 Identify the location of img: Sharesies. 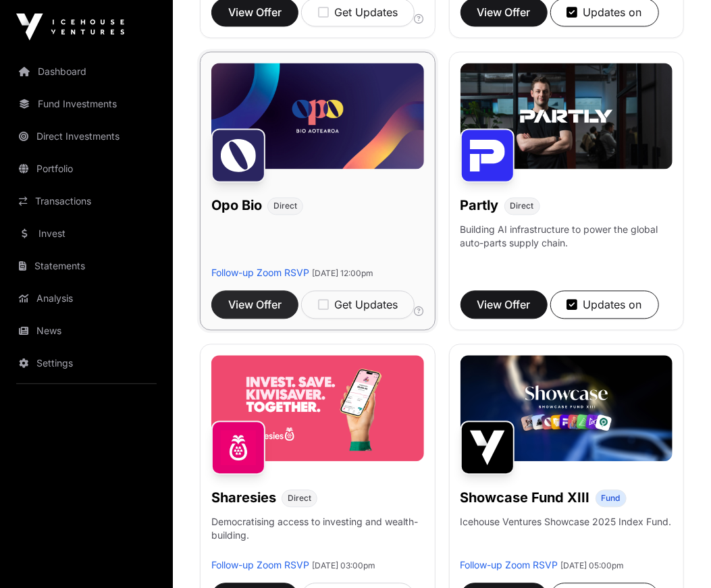
(238, 448).